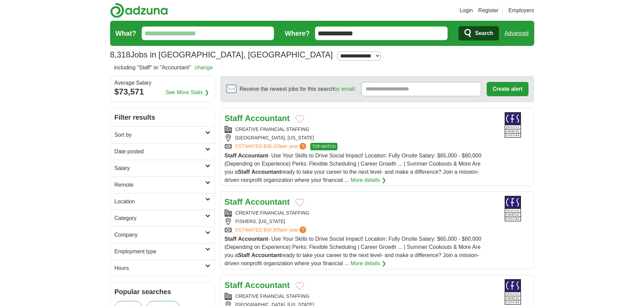 Image resolution: width=644 pixels, height=306 pixels. What do you see at coordinates (162, 251) in the screenshot?
I see `a: Employment type` at bounding box center [162, 251].